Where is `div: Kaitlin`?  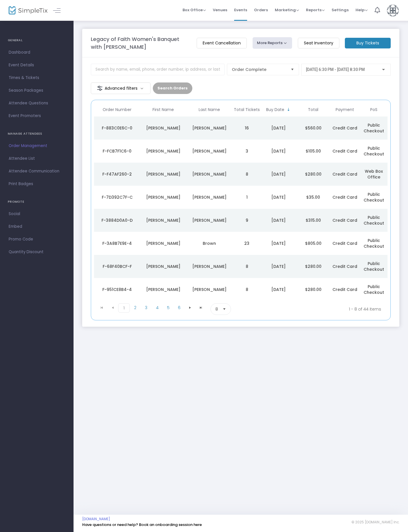
div: Kaitlin is located at coordinates (163, 174).